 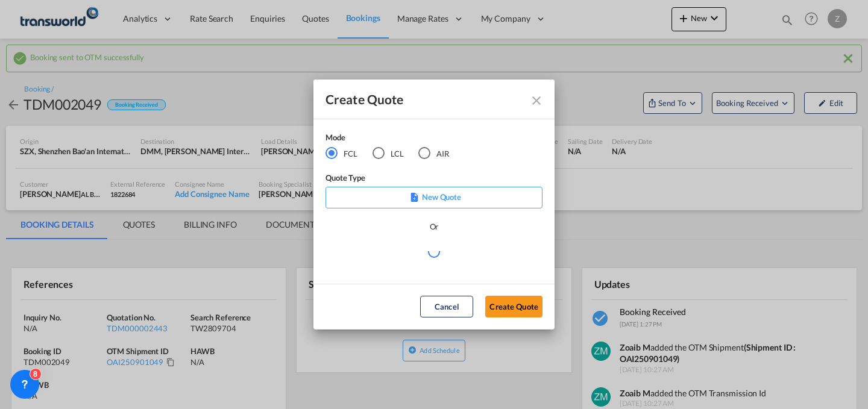 I want to click on md-dialog: Create QuoteModeFCL LCLAIR ..., so click(x=434, y=204).